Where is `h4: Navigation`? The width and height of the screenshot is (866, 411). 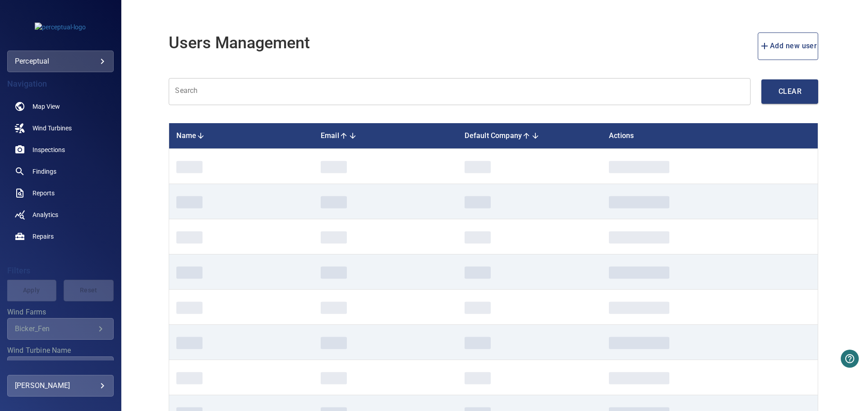
h4: Navigation is located at coordinates (60, 84).